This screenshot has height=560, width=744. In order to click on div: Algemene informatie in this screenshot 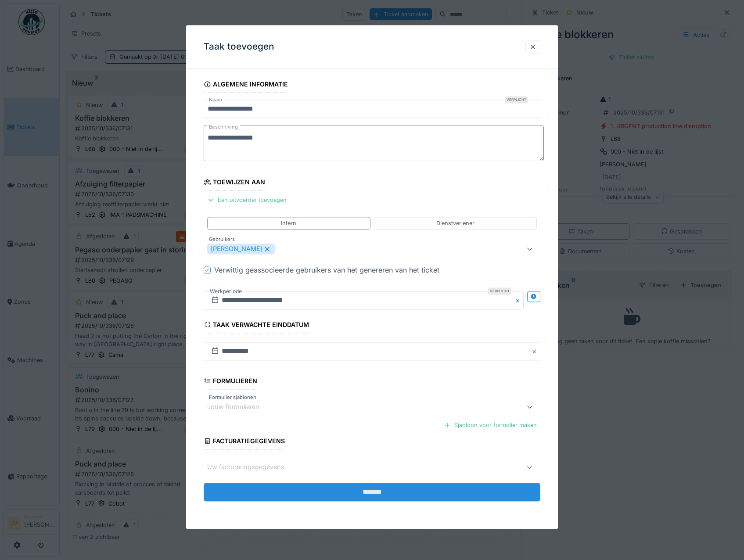, I will do `click(246, 85)`.